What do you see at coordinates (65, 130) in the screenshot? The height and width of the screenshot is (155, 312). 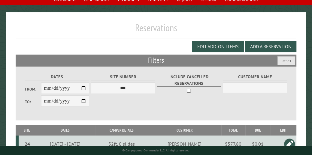 I see `th: Dates` at bounding box center [65, 130].